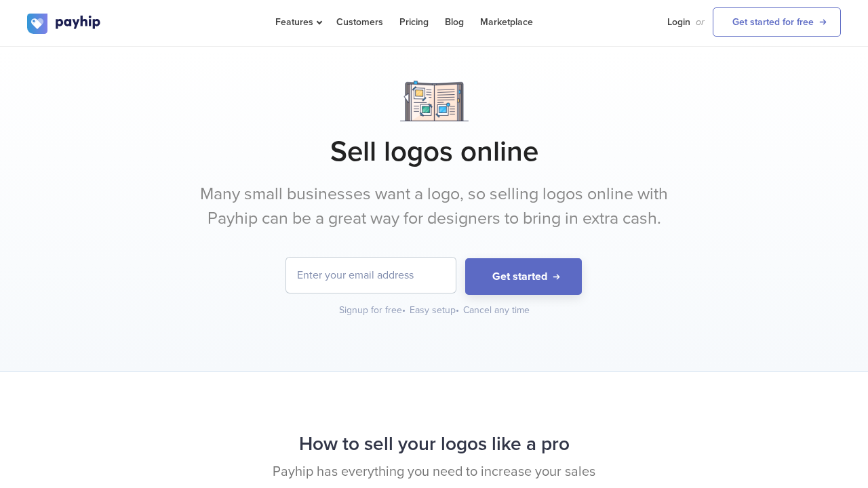 The image size is (868, 488). I want to click on div: Signup for free, so click(373, 310).